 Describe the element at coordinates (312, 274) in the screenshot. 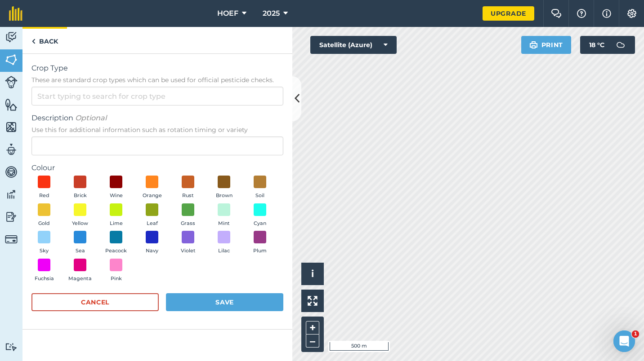

I see `button: i` at that location.